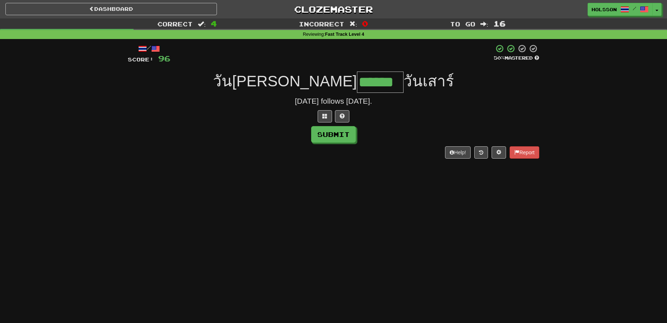 This screenshot has width=667, height=323. What do you see at coordinates (620, 9) in the screenshot?
I see `a: holsson /` at bounding box center [620, 9].